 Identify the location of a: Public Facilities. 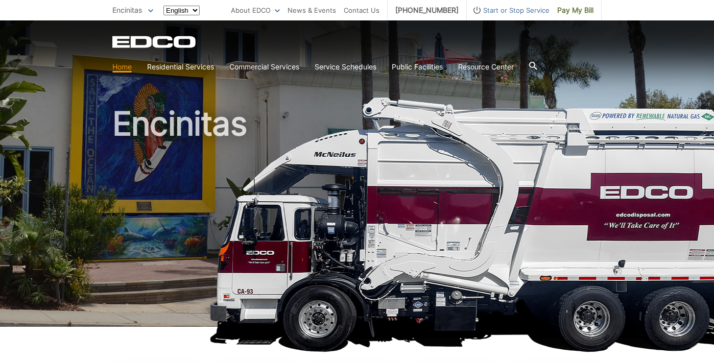
(417, 67).